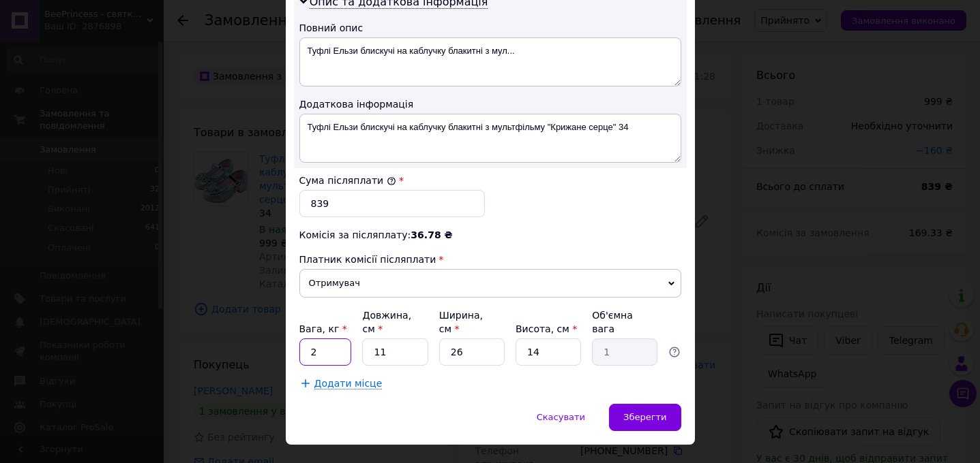  I want to click on div: Об'ємна вага, so click(625, 323).